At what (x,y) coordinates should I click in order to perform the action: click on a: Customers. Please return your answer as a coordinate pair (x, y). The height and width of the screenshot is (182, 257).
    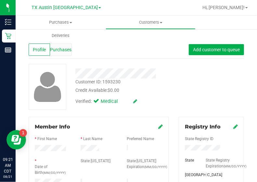
    Looking at the image, I should click on (151, 22).